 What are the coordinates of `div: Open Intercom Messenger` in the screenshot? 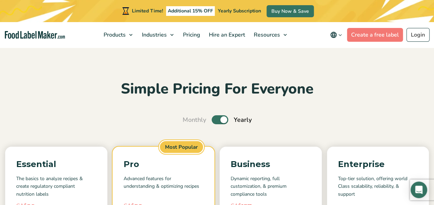 It's located at (419, 190).